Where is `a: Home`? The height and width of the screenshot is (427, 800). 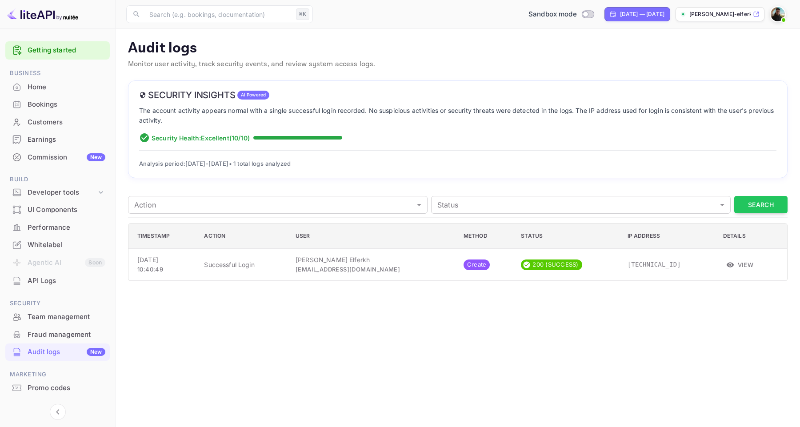
a: Home is located at coordinates (57, 87).